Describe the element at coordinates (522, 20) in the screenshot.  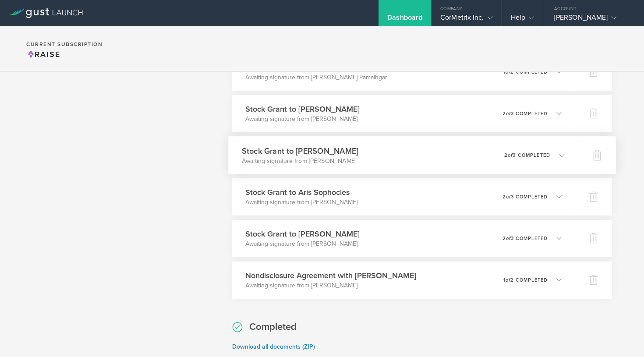
I see `div: Help` at that location.